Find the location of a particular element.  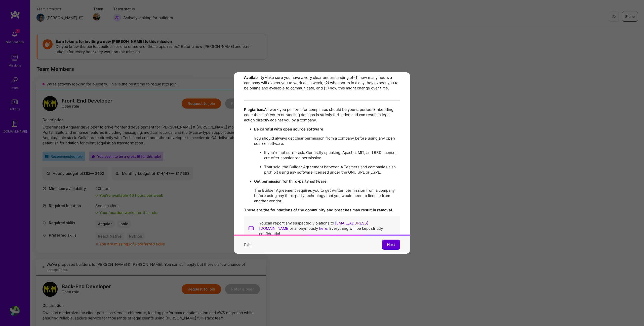

p: If you’re not sure - ask. Generally speaking, Apache, MIT, and BSD licenses are ofter considered ... is located at coordinates (332, 155).